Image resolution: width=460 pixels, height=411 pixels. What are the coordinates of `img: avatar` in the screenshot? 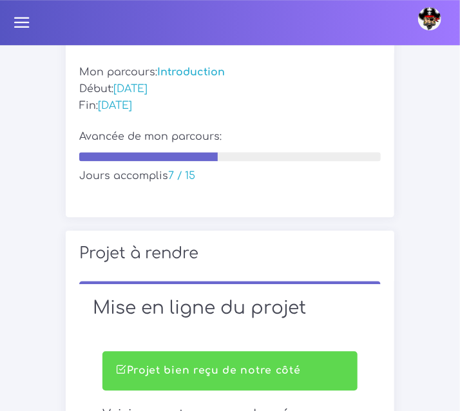 It's located at (429, 19).